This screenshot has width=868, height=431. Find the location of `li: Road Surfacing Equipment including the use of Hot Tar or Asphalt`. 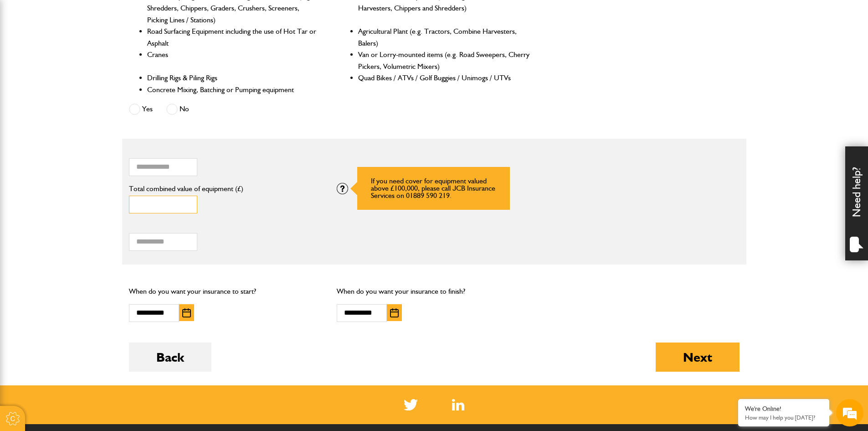

li: Road Surfacing Equipment including the use of Hot Tar or Asphalt is located at coordinates (233, 37).